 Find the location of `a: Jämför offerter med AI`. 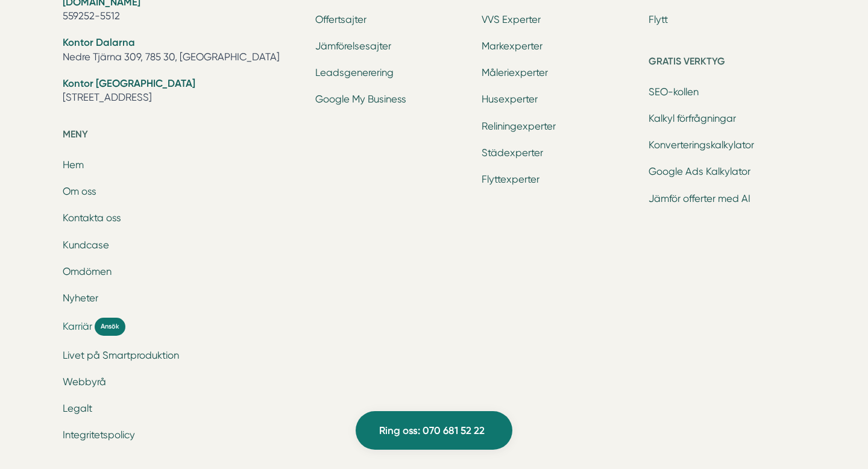

a: Jämför offerter med AI is located at coordinates (699, 198).